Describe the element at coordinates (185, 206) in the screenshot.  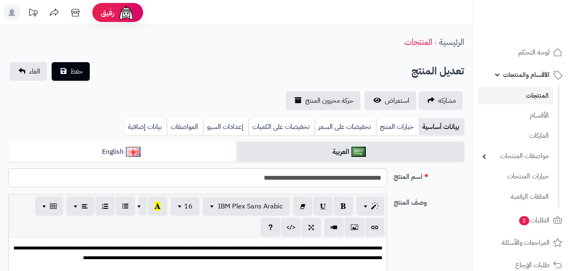
I see `button: 16` at that location.